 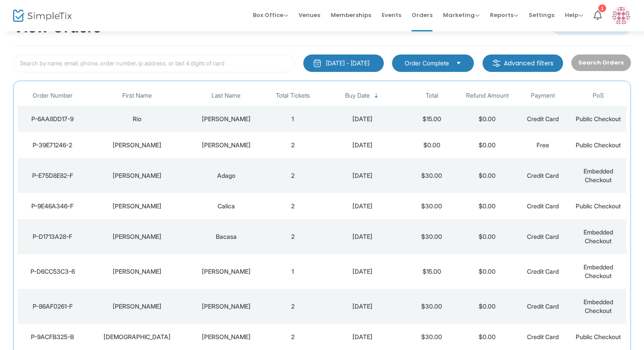 I want to click on div: Calica, so click(x=226, y=206).